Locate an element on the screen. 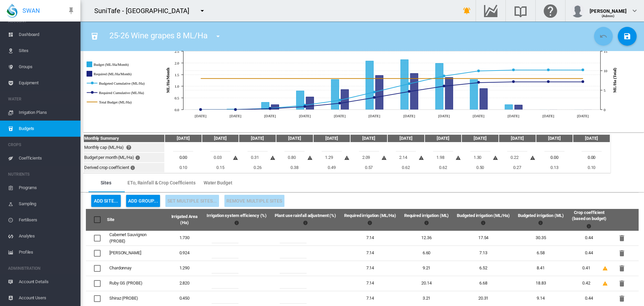 The height and width of the screenshot is (306, 644). tspan: 0.0 is located at coordinates (177, 110).